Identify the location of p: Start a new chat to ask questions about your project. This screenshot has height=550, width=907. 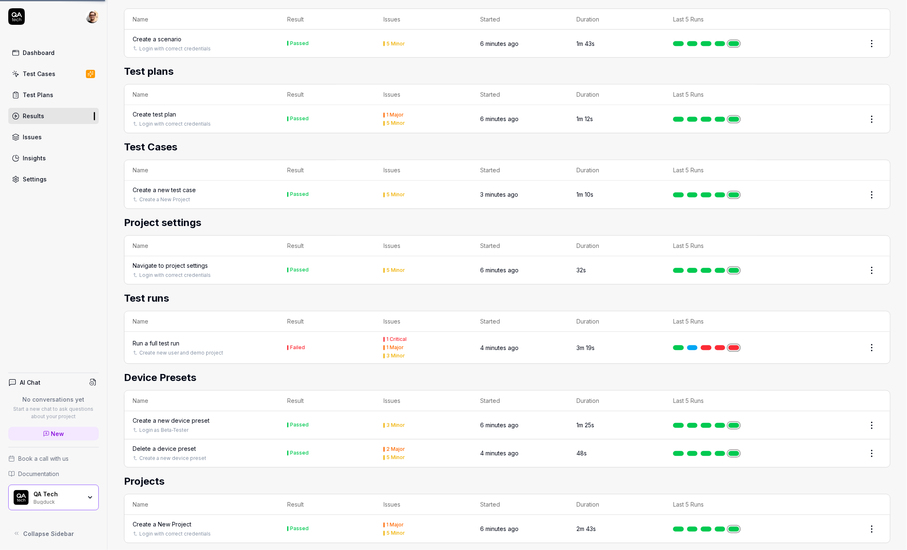
(53, 413).